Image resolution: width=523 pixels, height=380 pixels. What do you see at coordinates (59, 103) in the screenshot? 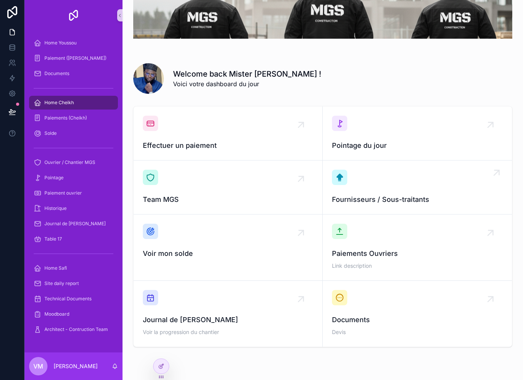
I see `span: Home Cheikh` at bounding box center [59, 103].